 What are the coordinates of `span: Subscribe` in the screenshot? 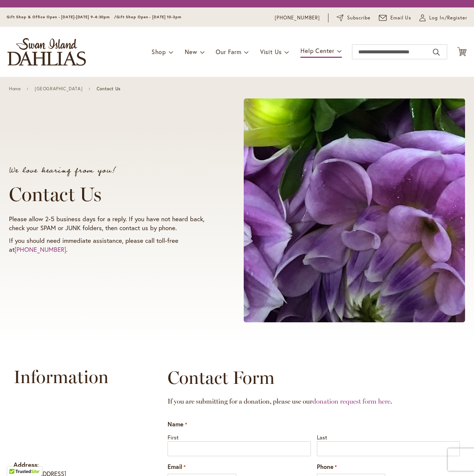 It's located at (359, 18).